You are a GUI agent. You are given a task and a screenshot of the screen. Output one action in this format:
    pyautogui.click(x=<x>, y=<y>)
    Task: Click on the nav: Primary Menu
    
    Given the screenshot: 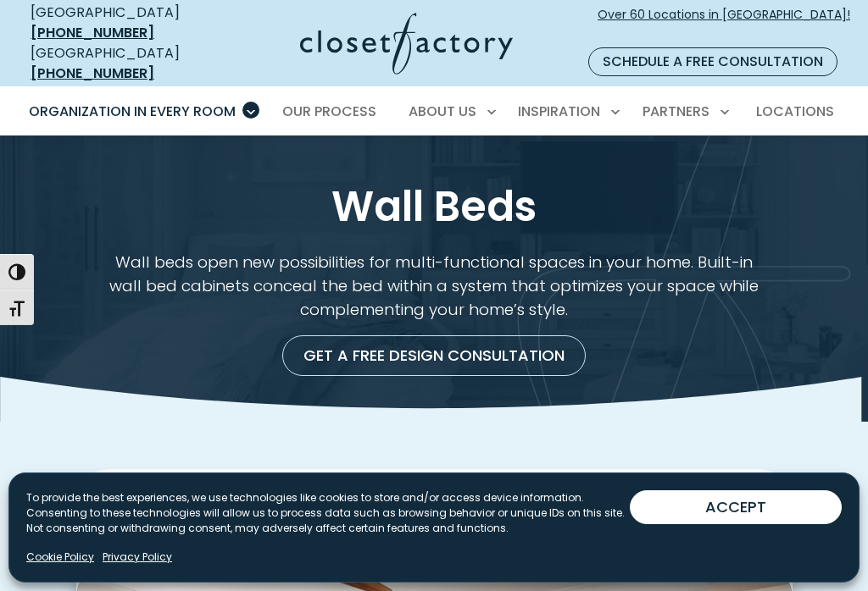 What is the action you would take?
    pyautogui.click(x=434, y=112)
    